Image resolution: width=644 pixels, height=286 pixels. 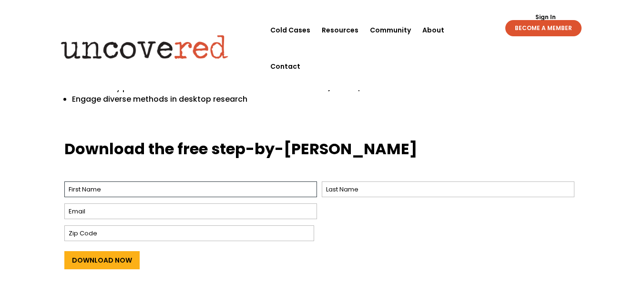 What do you see at coordinates (188, 99) in the screenshot?
I see `p: Engage diverse methods in desktop research` at bounding box center [188, 99].